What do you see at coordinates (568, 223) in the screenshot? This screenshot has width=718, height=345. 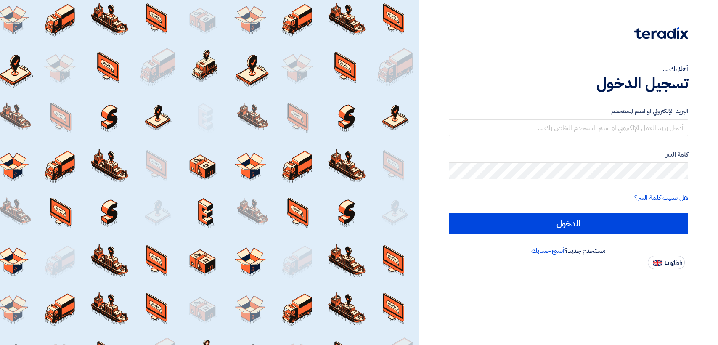 I see `input: الدخول` at bounding box center [568, 223].